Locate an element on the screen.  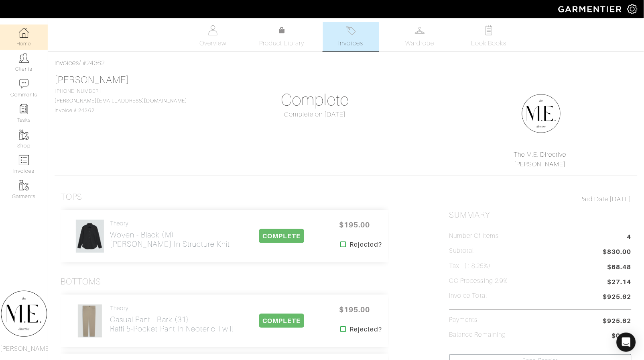
span: $830.00 is located at coordinates (617, 252).